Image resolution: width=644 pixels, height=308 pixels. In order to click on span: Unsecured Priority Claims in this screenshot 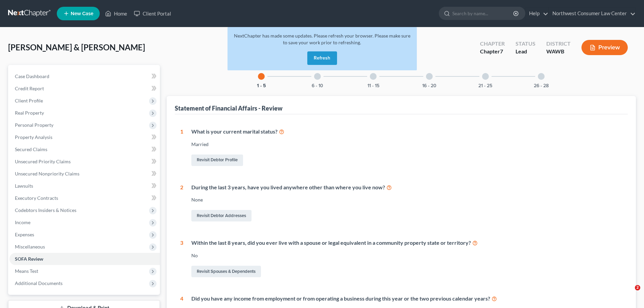, I will do `click(43, 161)`.